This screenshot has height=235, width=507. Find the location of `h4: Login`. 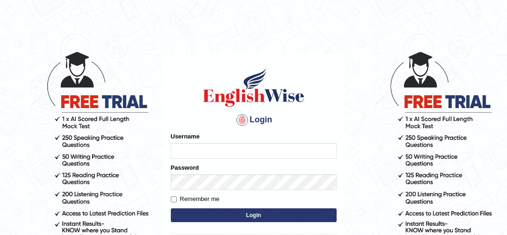

h4: Login is located at coordinates (254, 120).